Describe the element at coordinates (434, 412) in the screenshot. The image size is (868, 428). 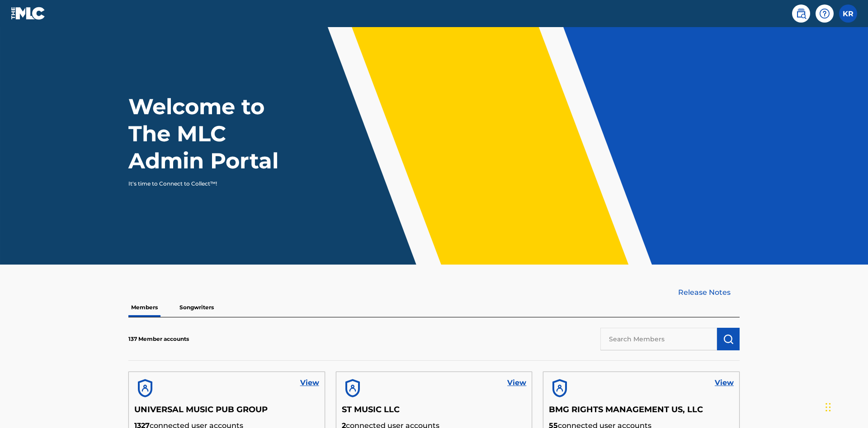
I see `h5: ST MUSIC LLC` at that location.